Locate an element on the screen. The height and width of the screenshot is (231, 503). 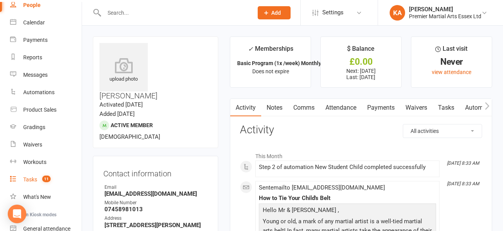
div: $ Balance is located at coordinates (360, 51).